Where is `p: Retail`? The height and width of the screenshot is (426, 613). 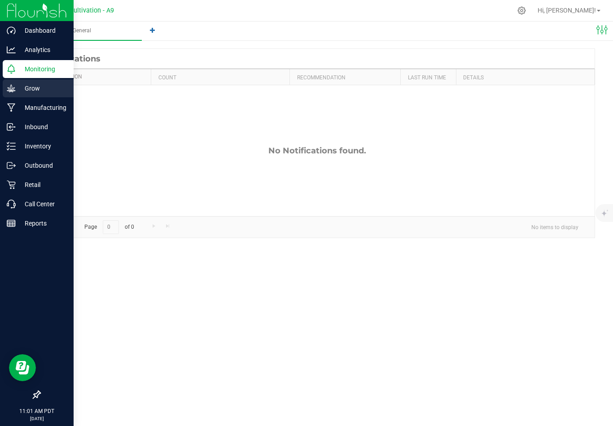 p: Retail is located at coordinates (43, 185).